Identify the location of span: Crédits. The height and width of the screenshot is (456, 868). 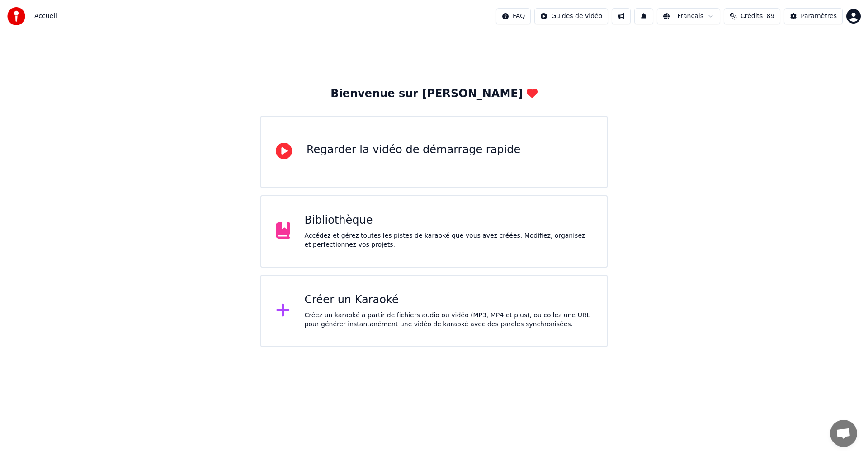
(751, 16).